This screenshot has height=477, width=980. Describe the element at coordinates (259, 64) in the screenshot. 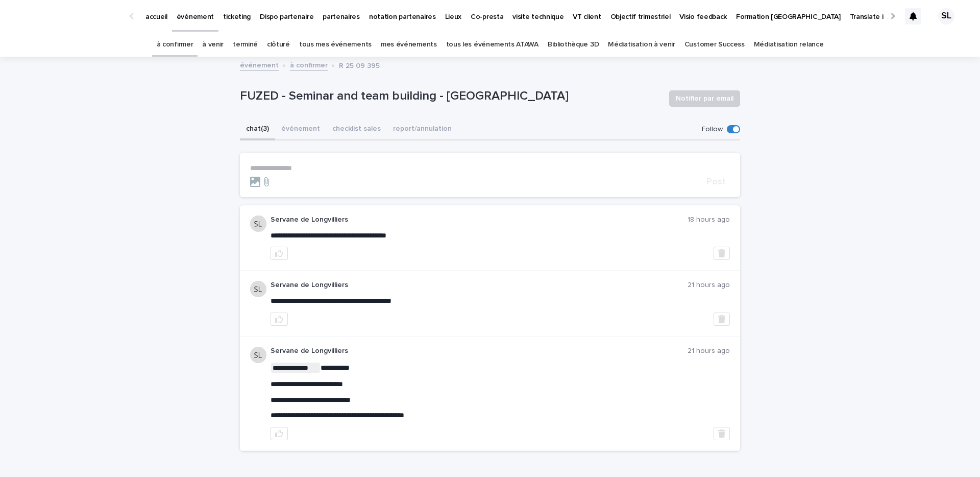

I see `a: événement` at that location.